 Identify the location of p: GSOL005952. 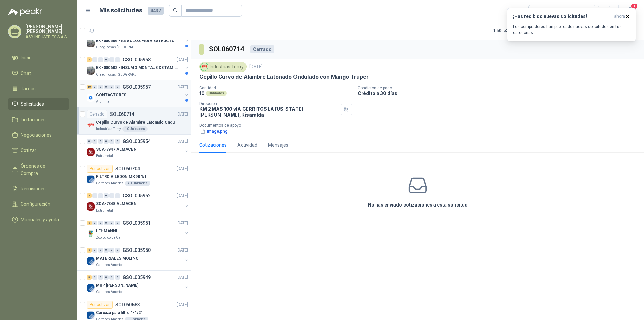
(137, 196).